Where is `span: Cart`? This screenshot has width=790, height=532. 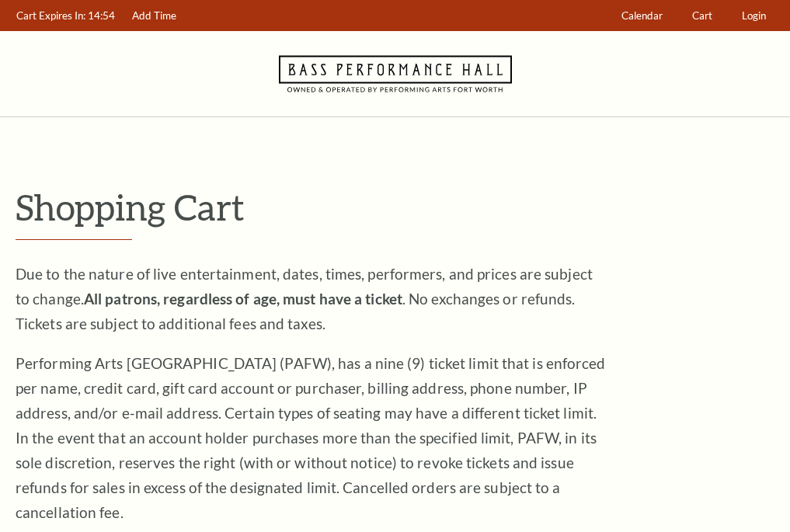 span: Cart is located at coordinates (701, 15).